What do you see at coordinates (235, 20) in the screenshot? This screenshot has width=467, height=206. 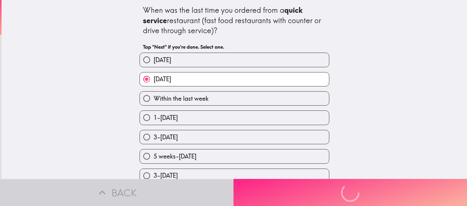 I see `div: When was the last time you ordered from a restaurant (fast food restaurants with counter or drive...` at bounding box center [235, 20].